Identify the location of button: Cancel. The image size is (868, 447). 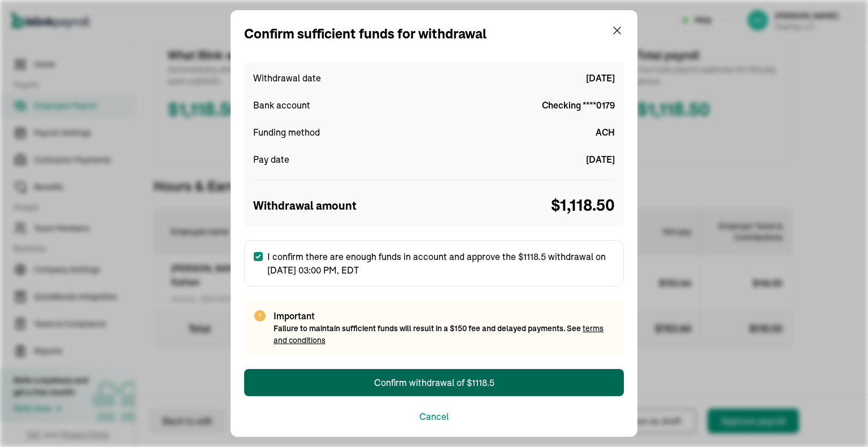
(434, 416).